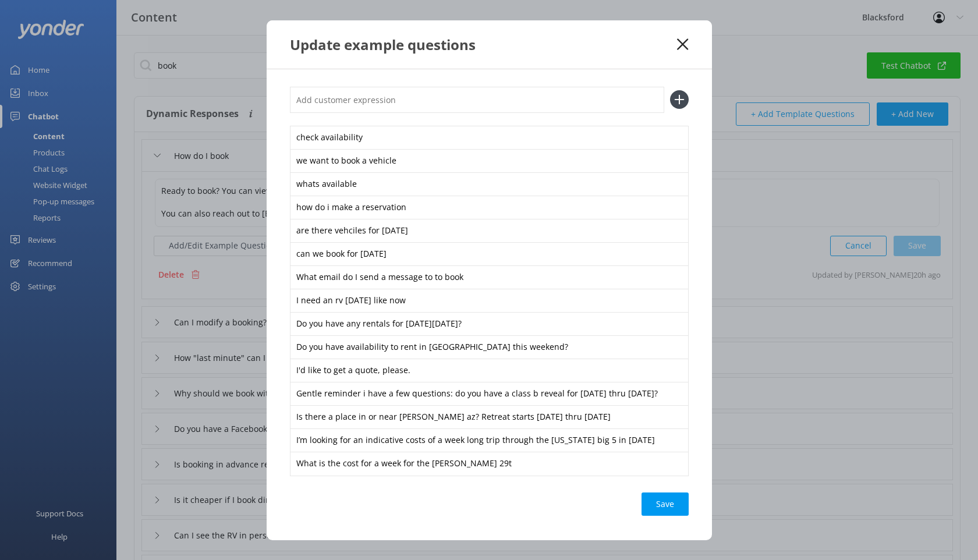 The image size is (978, 560). What do you see at coordinates (477, 99) in the screenshot?
I see `input: Add customer expression` at bounding box center [477, 99].